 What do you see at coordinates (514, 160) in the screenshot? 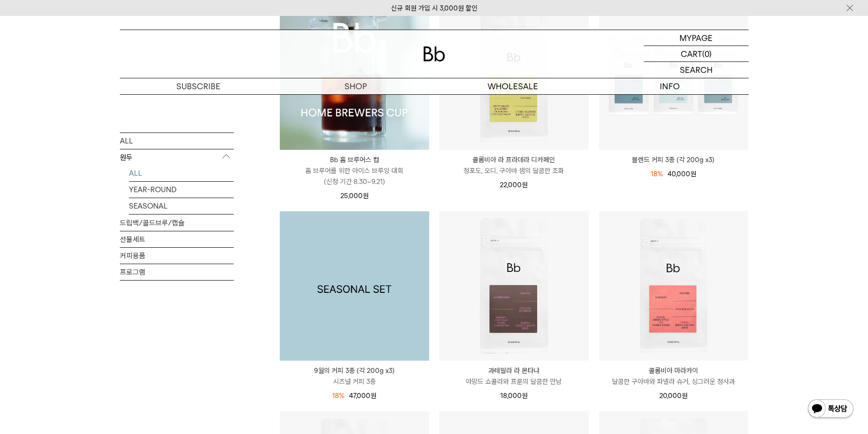
I see `p: 콜롬비아 라 프라데라 디카페인` at bounding box center [514, 160].